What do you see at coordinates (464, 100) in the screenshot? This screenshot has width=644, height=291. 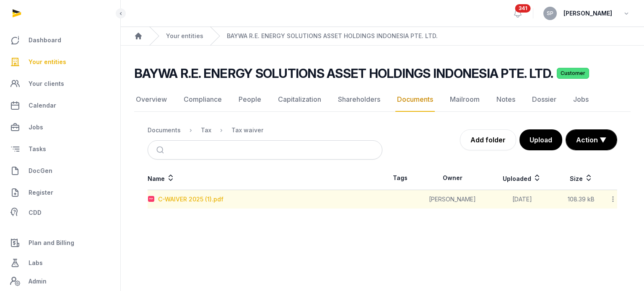 I see `a: Mailroom` at bounding box center [464, 100].